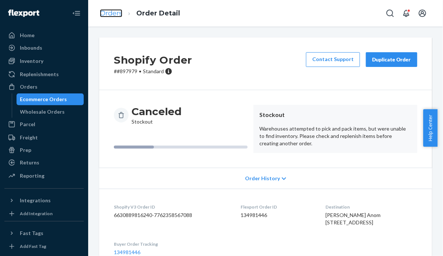  What do you see at coordinates (44, 162) in the screenshot?
I see `a: Returns` at bounding box center [44, 162].